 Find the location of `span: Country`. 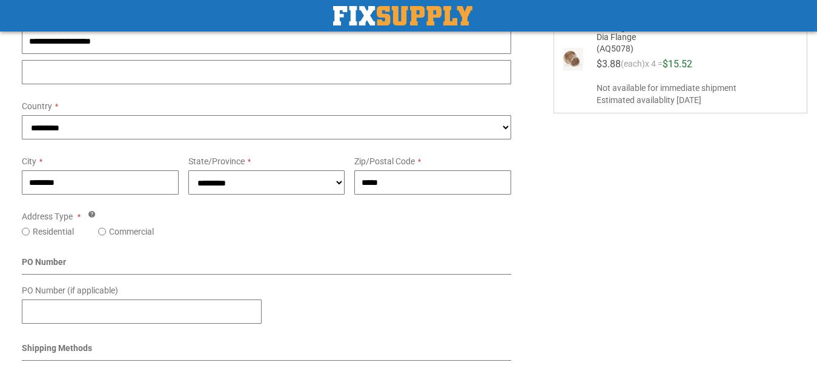

span: Country is located at coordinates (37, 106).